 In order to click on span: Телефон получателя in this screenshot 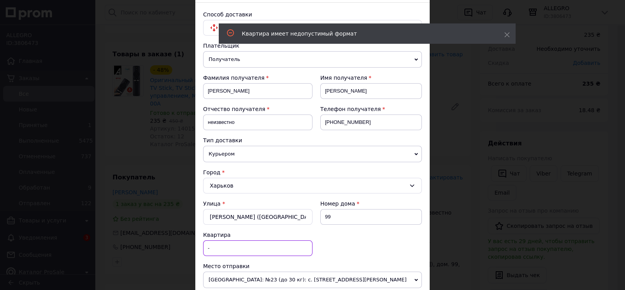, I will do `click(350, 109)`.